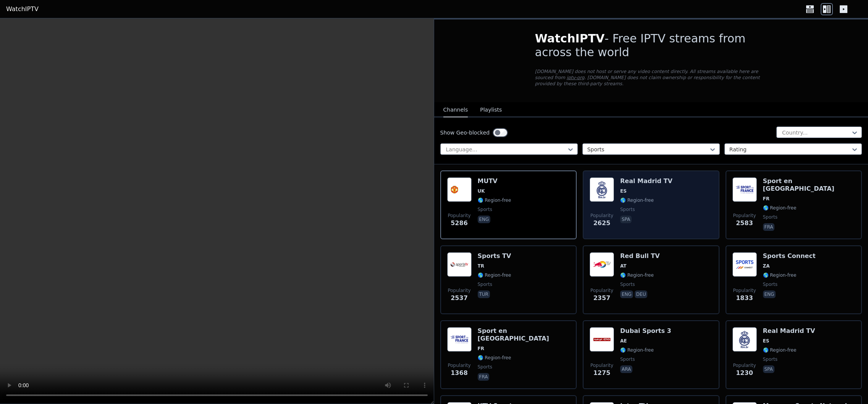 This screenshot has width=868, height=404. Describe the element at coordinates (626, 370) in the screenshot. I see `p: ara` at that location.